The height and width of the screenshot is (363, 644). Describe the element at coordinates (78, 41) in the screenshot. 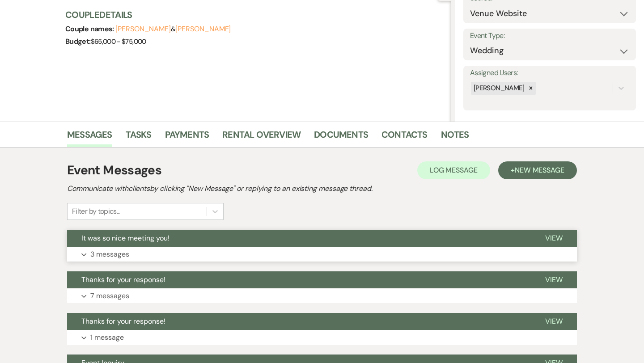

I see `span: Budget:` at that location.